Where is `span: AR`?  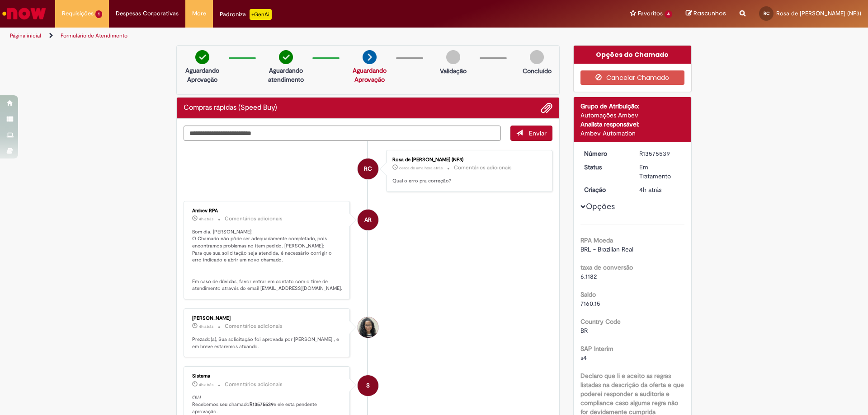
span: AR is located at coordinates (368, 220).